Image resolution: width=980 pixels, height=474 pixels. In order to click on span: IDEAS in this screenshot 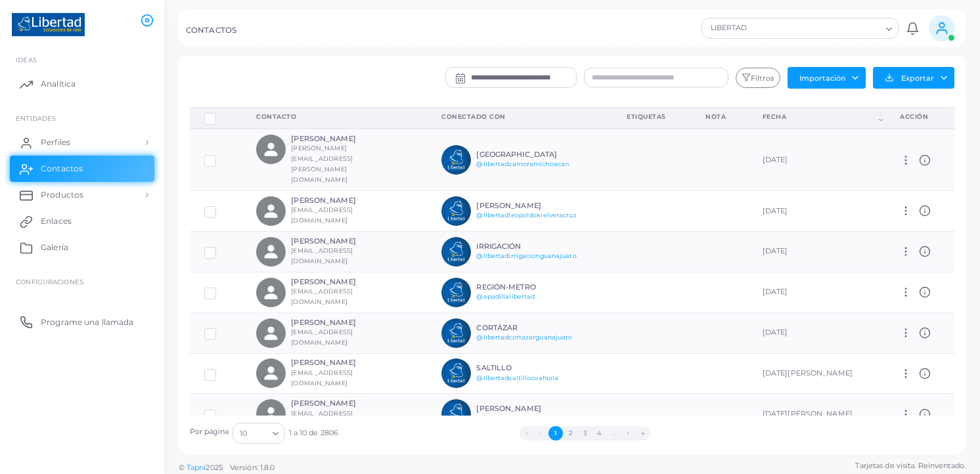, I will do `click(26, 60)`.